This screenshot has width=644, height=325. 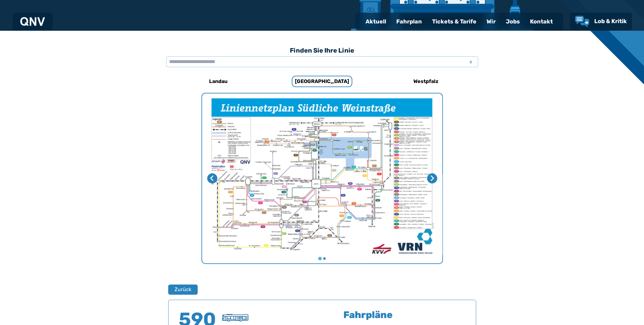 What do you see at coordinates (375, 21) in the screenshot?
I see `div: Aktuell` at bounding box center [375, 21].